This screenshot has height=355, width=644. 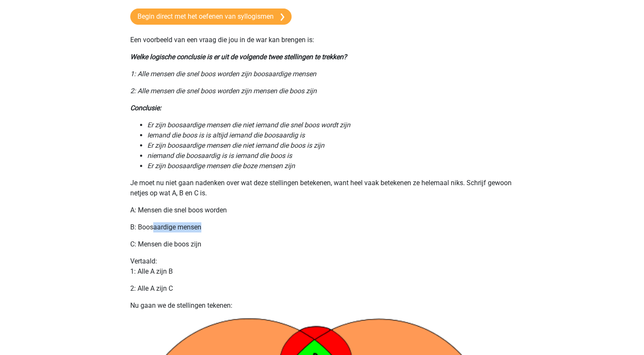 I want to click on img: arrow-right.e5bd35279c78.svg, so click(x=282, y=17).